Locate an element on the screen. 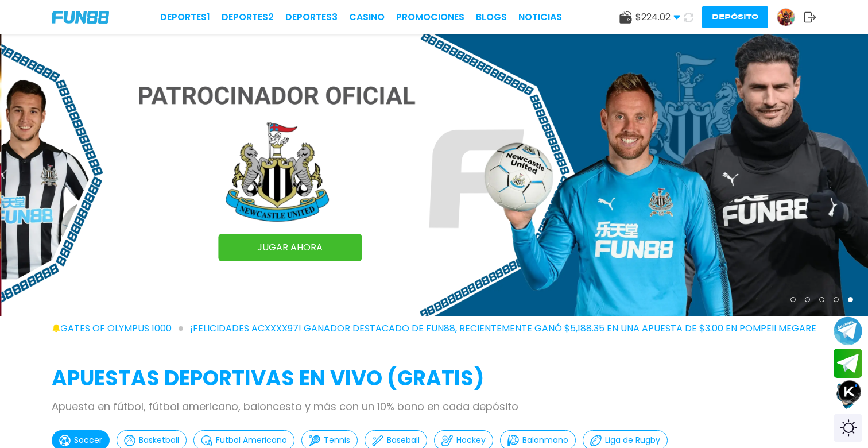 The image size is (868, 448). h2: APUESTAS DEPORTIVAS EN VIVO (gratis) is located at coordinates (434, 379).